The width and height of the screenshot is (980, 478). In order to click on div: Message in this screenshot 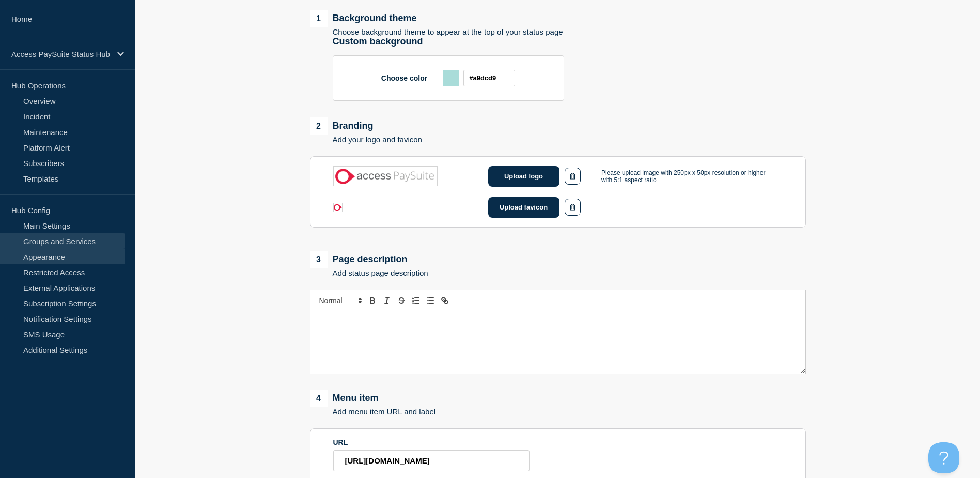, I will do `click(558, 343)`.